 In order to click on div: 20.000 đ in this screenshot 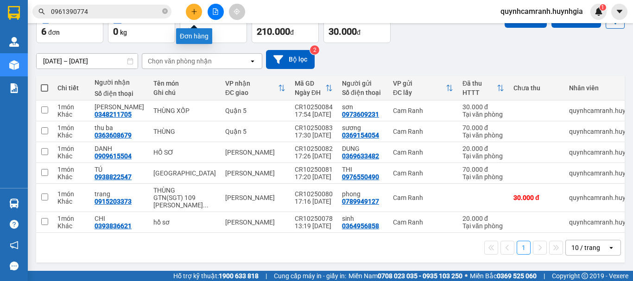, I will do `click(484, 149)`.